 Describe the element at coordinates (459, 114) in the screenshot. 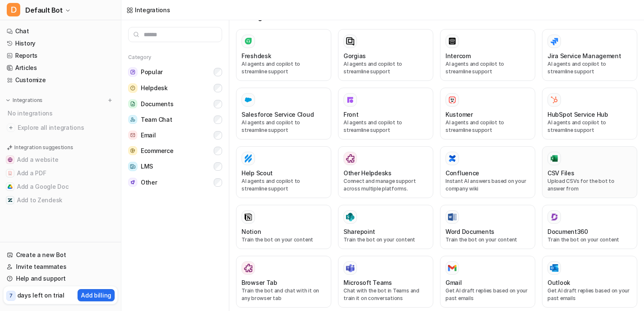

I see `h3: Kustomer` at that location.